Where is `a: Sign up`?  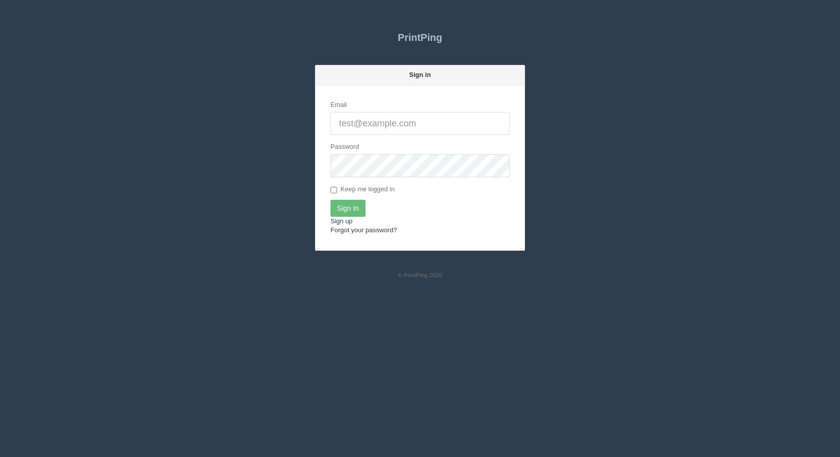
a: Sign up is located at coordinates (341, 221).